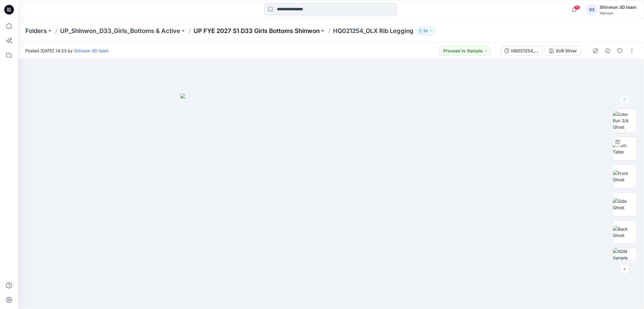 Image resolution: width=644 pixels, height=309 pixels. I want to click on p: UP_Shinwon_D33_Girls_Bottoms & Active, so click(120, 31).